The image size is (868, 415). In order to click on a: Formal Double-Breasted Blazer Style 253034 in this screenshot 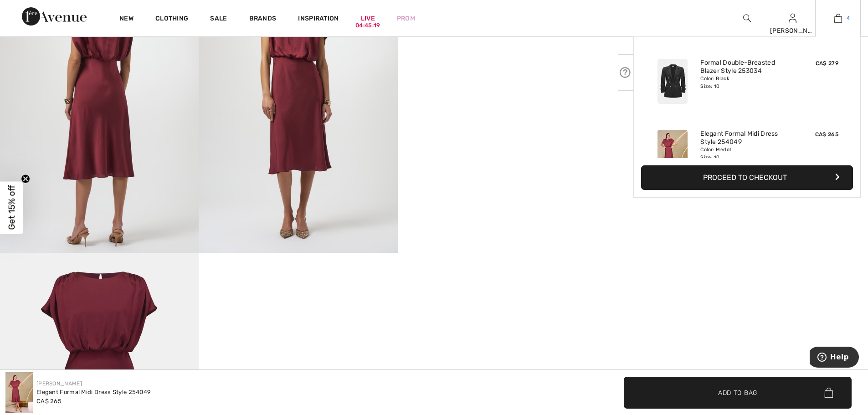, I will do `click(745, 67)`.